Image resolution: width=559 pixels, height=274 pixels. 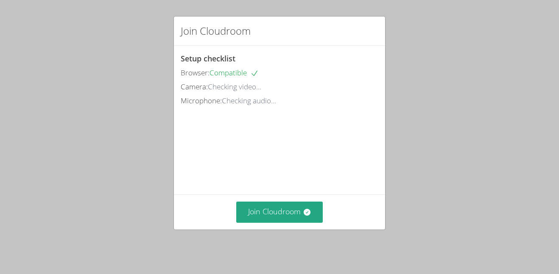 I want to click on span: Checking video..., so click(x=235, y=87).